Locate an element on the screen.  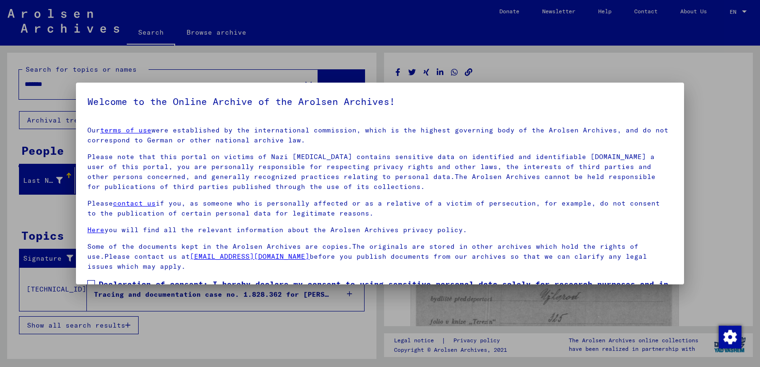
p: you will find all the relevant information about the Arolsen Archives privacy policy. is located at coordinates (380, 230).